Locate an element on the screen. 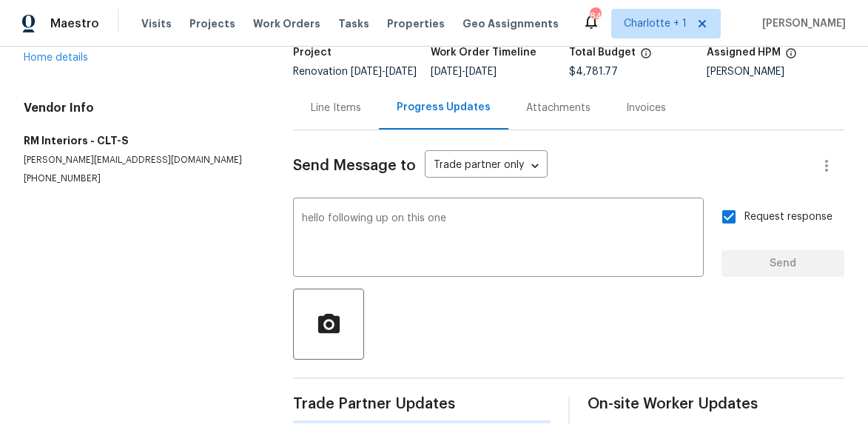  h4: Vendor Info is located at coordinates (141, 108).